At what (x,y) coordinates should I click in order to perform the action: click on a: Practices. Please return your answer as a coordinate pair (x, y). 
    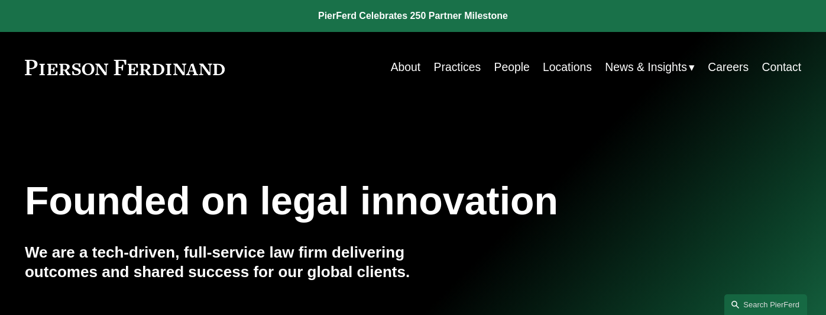
    Looking at the image, I should click on (458, 67).